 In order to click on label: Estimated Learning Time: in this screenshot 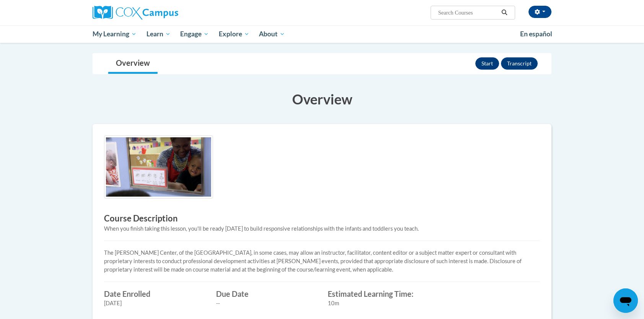, I will do `click(377, 294)`.